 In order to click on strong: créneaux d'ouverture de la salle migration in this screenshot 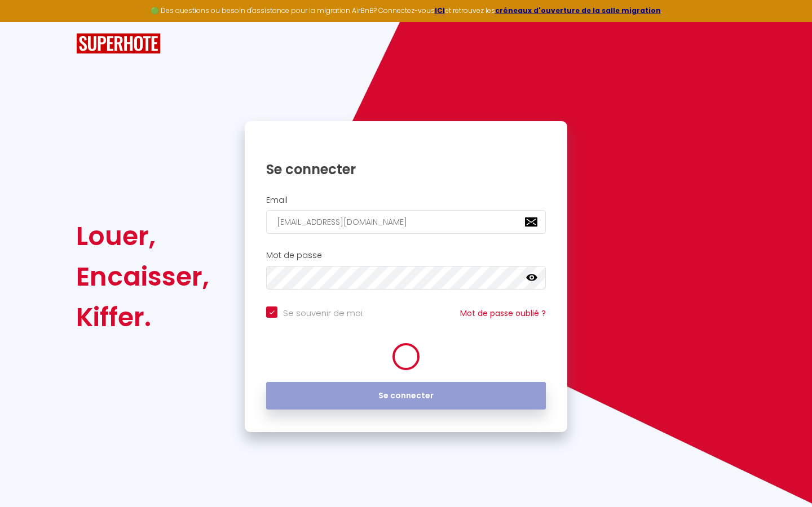, I will do `click(578, 10)`.